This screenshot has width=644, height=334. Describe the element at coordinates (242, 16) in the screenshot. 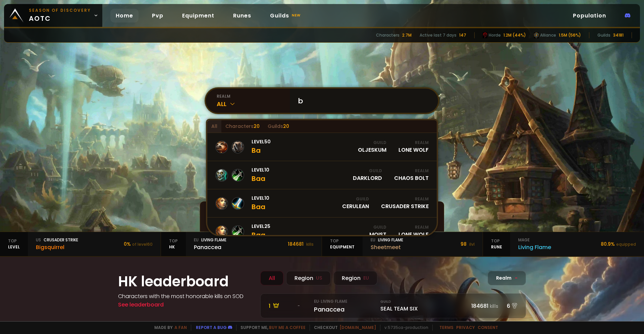

I see `a: Runes` at that location.